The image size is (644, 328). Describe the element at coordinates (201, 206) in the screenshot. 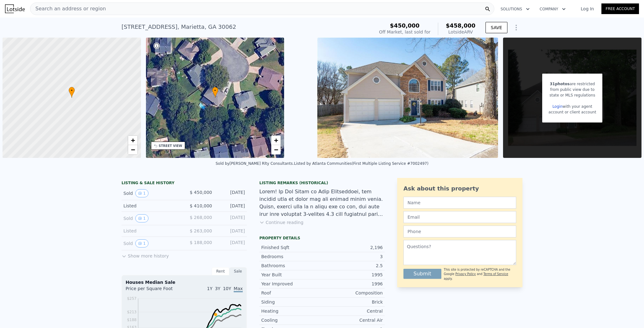

I see `span: $ 410,000` at that location.